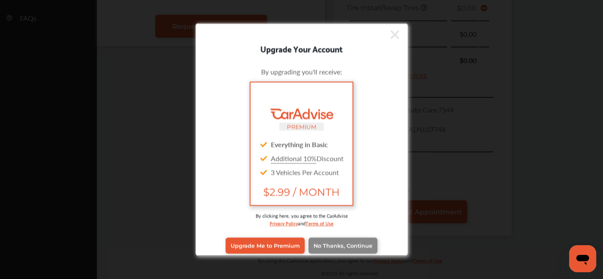  Describe the element at coordinates (302, 72) in the screenshot. I see `div: By upgrading you'll receive:` at that location.